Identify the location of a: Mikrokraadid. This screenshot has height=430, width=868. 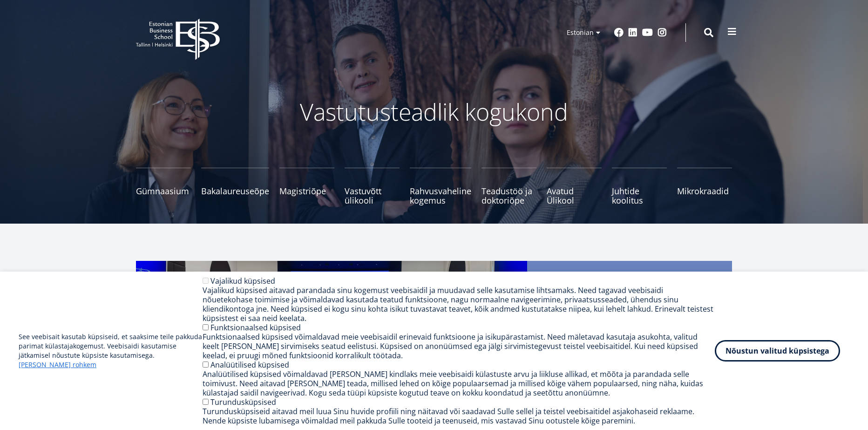
(704, 187).